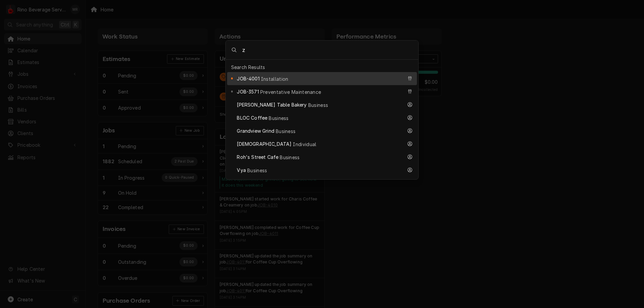 The width and height of the screenshot is (644, 308). Describe the element at coordinates (258, 157) in the screenshot. I see `span: Roh's Street Cafe` at that location.